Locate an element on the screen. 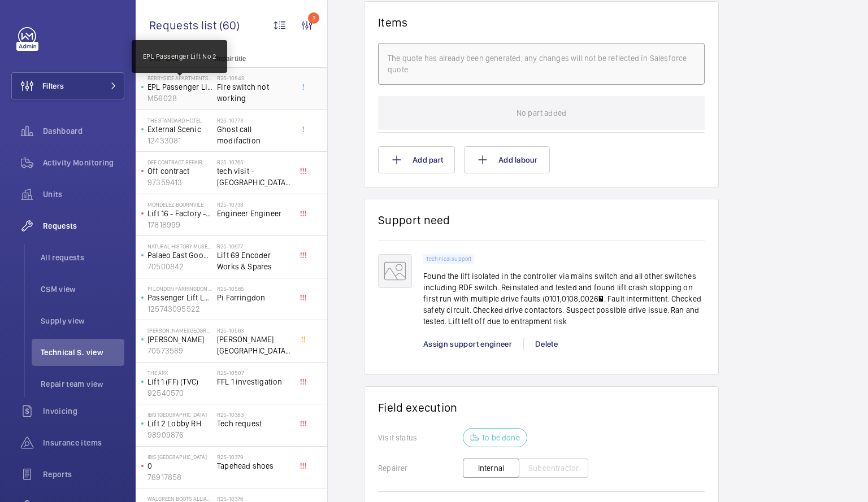 The image size is (868, 502). div: The quote has already been generated; any changes will not be reflected in Salesforce quote. is located at coordinates (541, 64).